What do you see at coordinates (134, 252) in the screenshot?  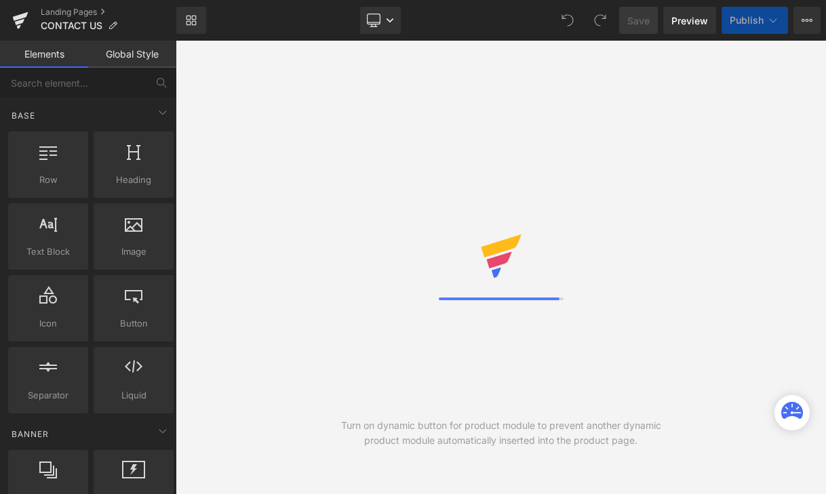 I see `span: Image` at bounding box center [134, 252].